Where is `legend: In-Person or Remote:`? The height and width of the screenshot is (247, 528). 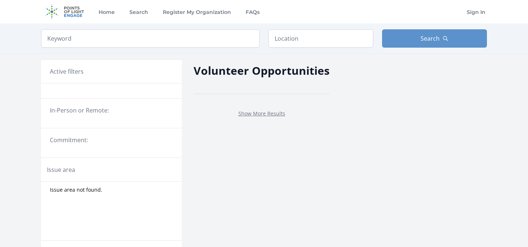
legend: In-Person or Remote: is located at coordinates (111, 110).